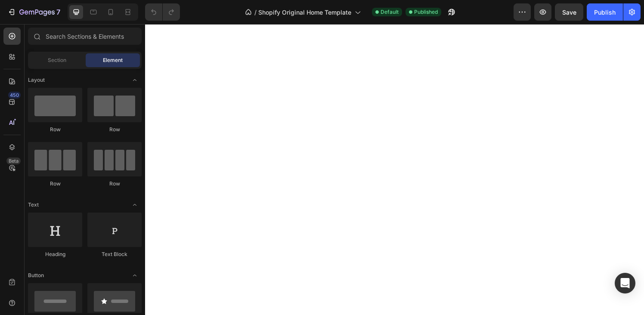 This screenshot has height=315, width=644. I want to click on span: Text, so click(33, 205).